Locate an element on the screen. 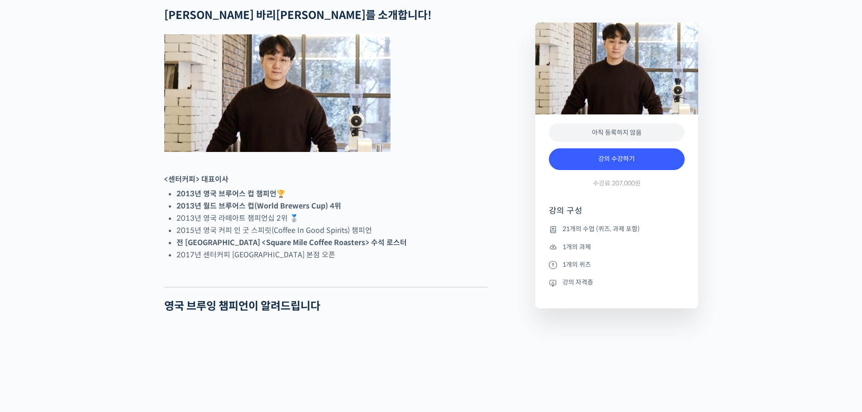  a: 설정 is located at coordinates (145, 298).